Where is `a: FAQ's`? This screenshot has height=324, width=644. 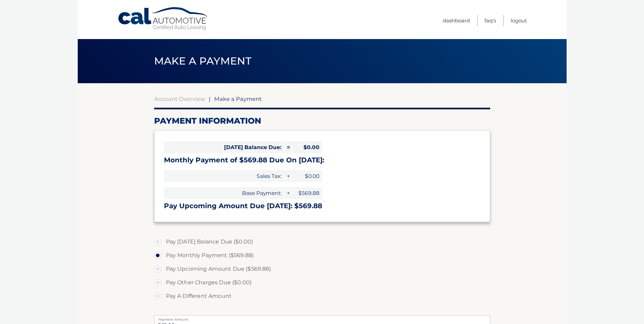 a: FAQ's is located at coordinates (490, 20).